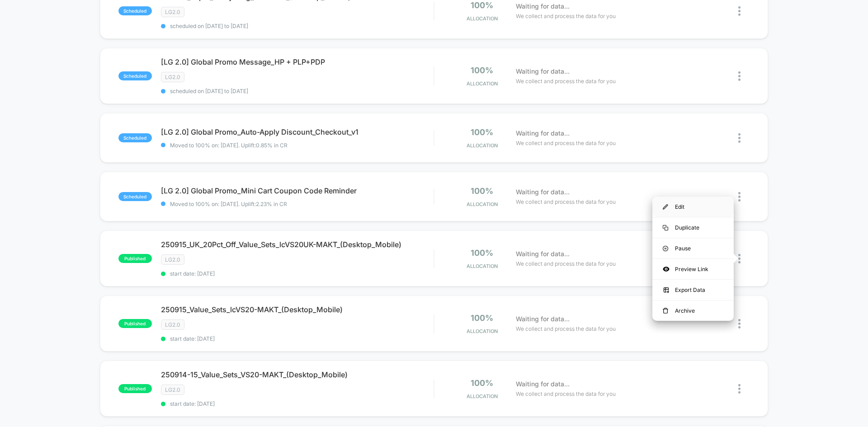  Describe the element at coordinates (693, 248) in the screenshot. I see `div: Pause` at that location.